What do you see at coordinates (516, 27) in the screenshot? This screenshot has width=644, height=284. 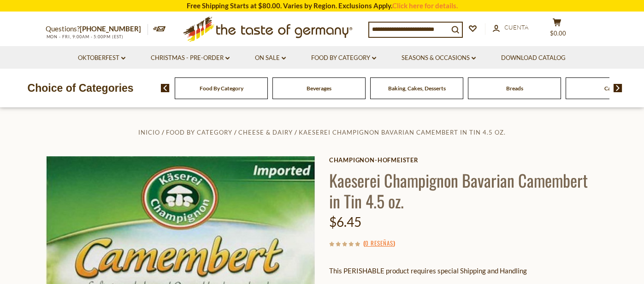 I see `span: Cuenta` at bounding box center [516, 27].